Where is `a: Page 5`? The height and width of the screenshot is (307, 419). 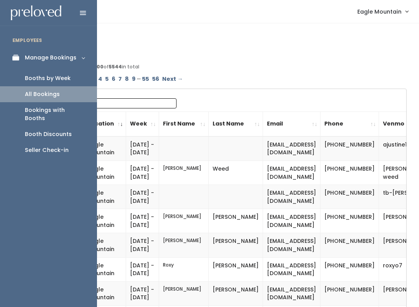 a: Page 5 is located at coordinates (107, 79).